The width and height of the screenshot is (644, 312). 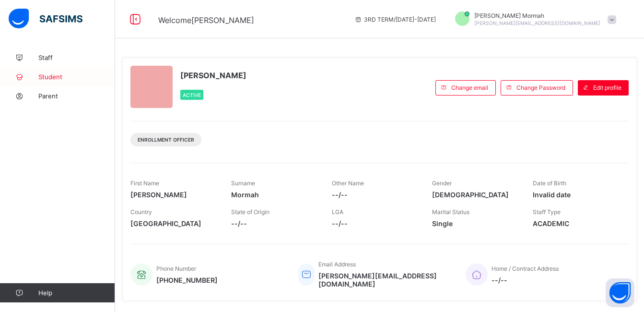 What do you see at coordinates (243, 183) in the screenshot?
I see `span: Surname` at bounding box center [243, 183].